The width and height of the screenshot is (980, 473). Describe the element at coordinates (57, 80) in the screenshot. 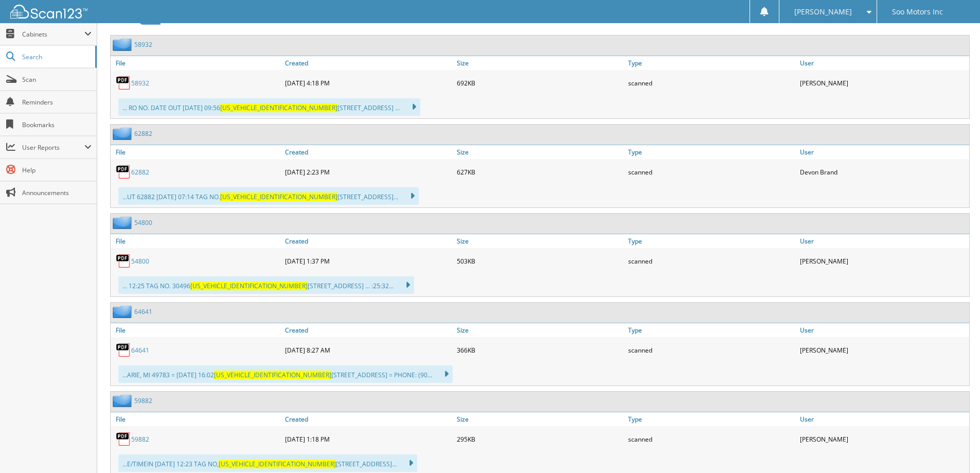

I see `span: Scan` at that location.